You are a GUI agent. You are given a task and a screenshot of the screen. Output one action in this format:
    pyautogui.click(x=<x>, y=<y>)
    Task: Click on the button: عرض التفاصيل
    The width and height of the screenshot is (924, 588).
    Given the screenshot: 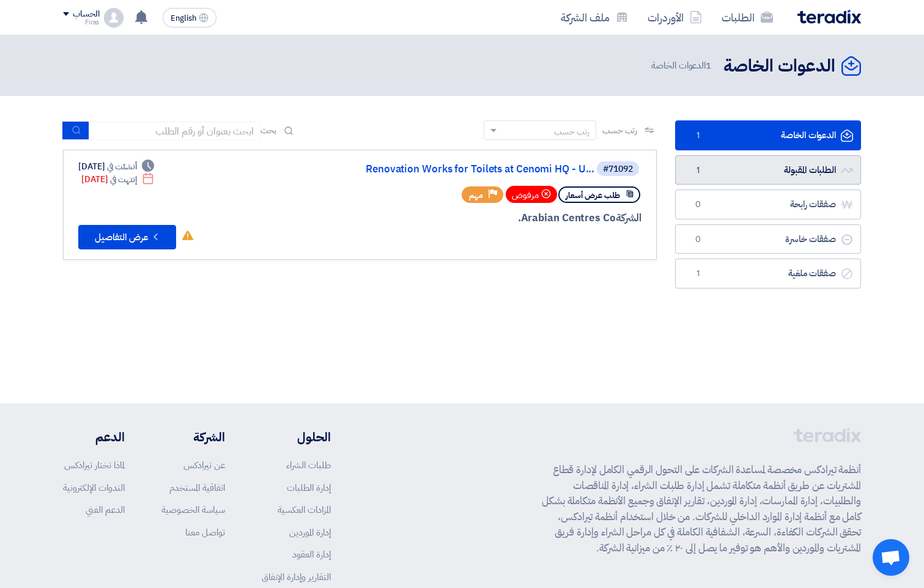 What is the action you would take?
    pyautogui.click(x=127, y=238)
    